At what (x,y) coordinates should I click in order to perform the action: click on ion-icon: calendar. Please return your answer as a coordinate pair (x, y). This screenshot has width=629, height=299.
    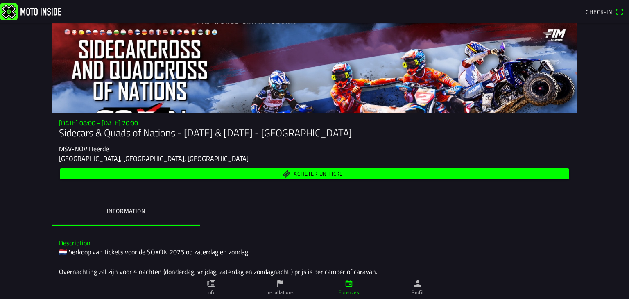
    Looking at the image, I should click on (349, 283).